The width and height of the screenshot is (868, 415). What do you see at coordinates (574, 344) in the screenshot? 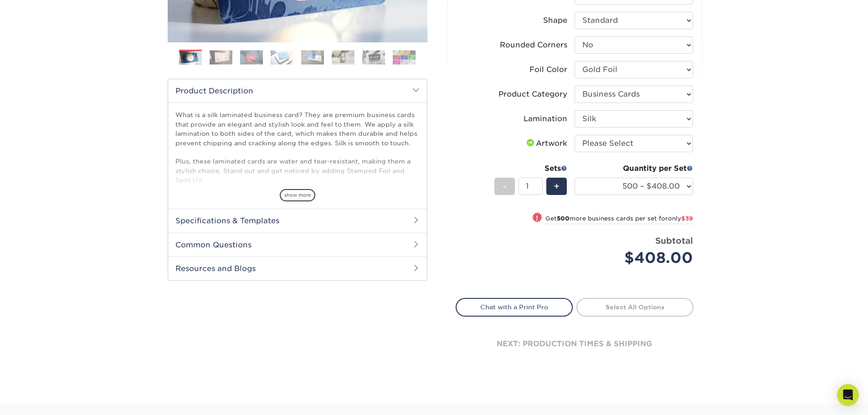
I see `div: next: production times & shipping` at bounding box center [574, 344].